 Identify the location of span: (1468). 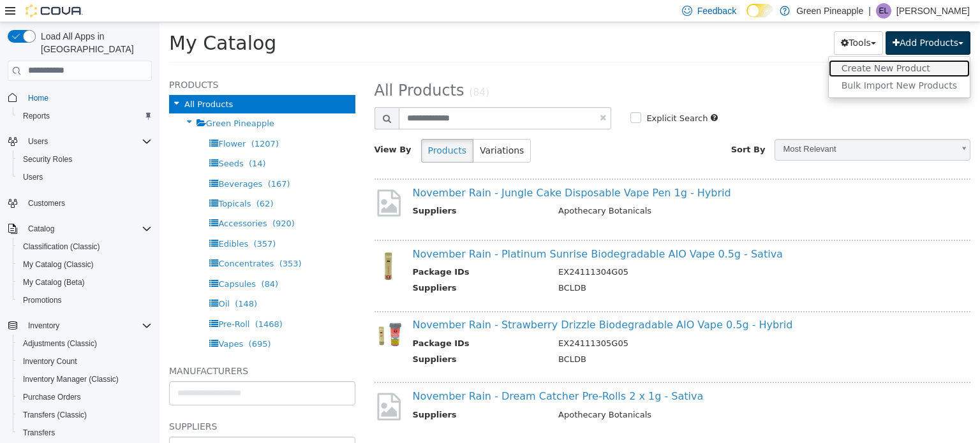
(109, 301).